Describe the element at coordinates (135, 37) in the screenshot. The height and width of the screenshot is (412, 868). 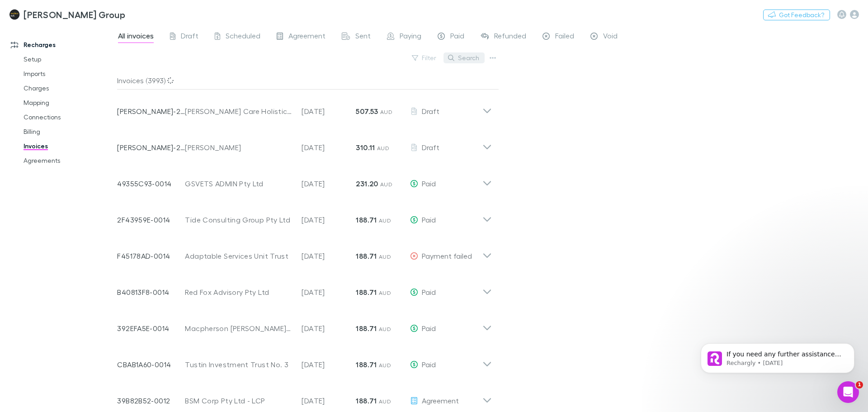
I see `span: All invoices` at that location.